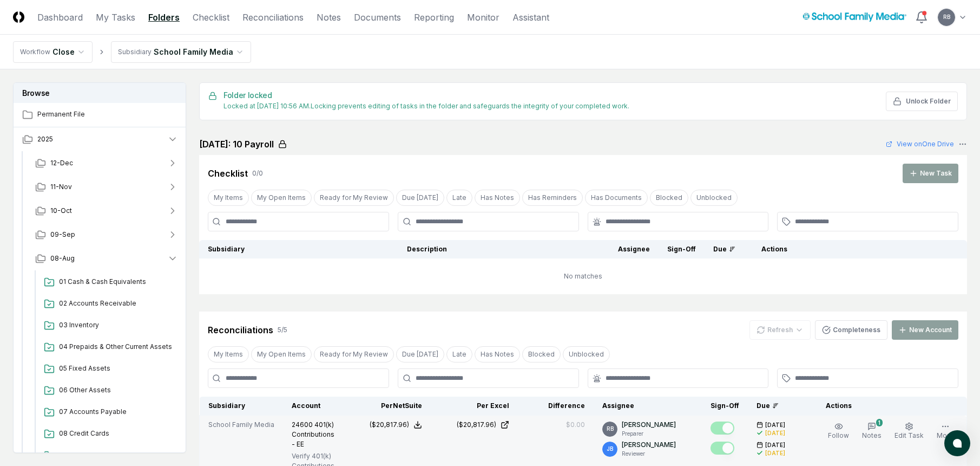  I want to click on span: 01 Cash & Cash Equivalents, so click(116, 282).